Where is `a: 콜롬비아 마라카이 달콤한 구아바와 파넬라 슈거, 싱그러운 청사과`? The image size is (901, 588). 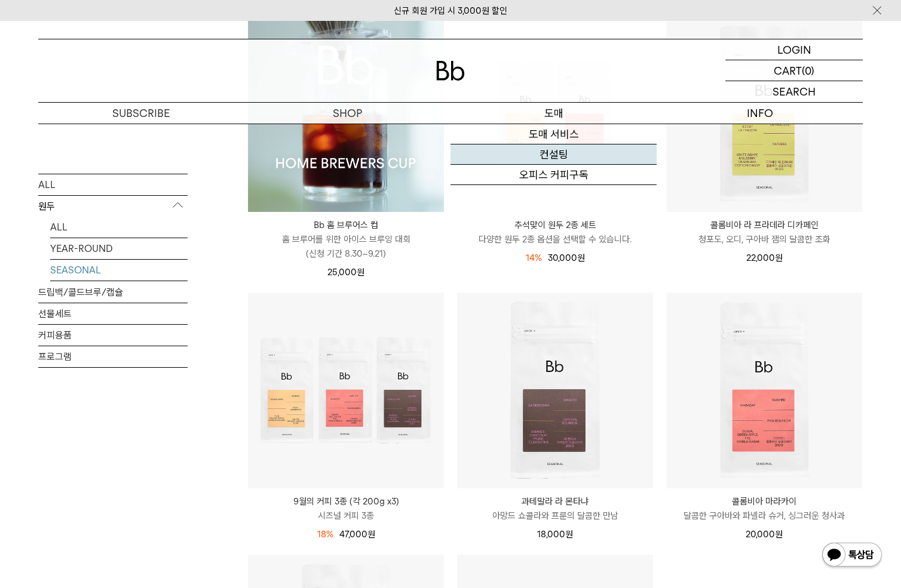 a: 콜롬비아 마라카이 달콤한 구아바와 파넬라 슈거, 싱그러운 청사과 is located at coordinates (764, 509).